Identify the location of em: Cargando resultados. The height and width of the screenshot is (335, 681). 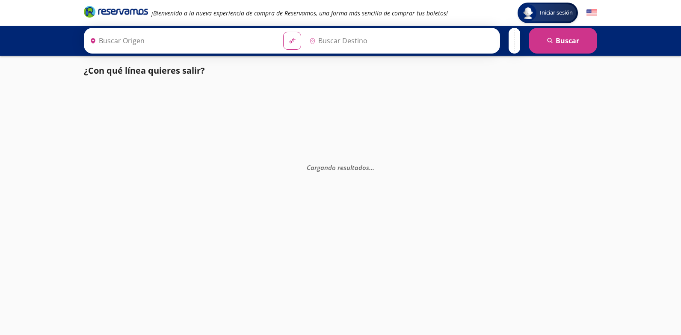
(341, 167).